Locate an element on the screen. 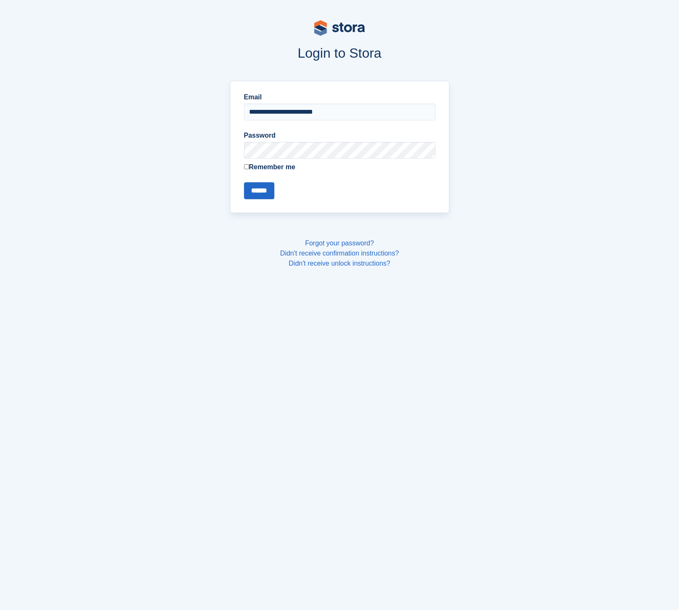 The height and width of the screenshot is (610, 679). a: Didn't receive unlock instructions? is located at coordinates (339, 263).